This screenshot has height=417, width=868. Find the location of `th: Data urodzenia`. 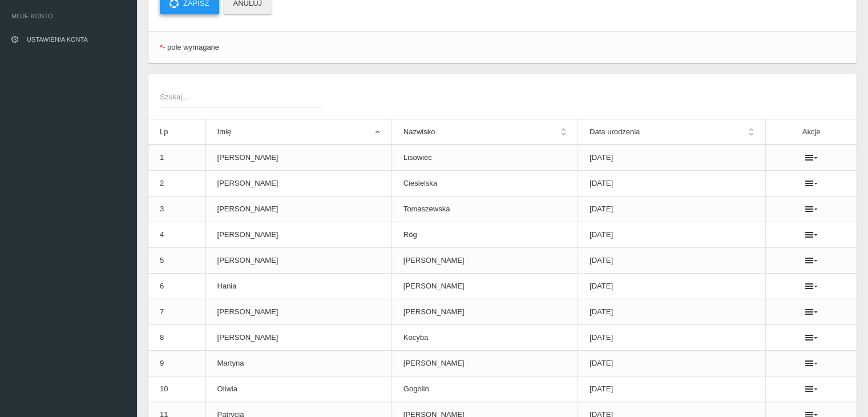

th: Data urodzenia is located at coordinates (672, 132).